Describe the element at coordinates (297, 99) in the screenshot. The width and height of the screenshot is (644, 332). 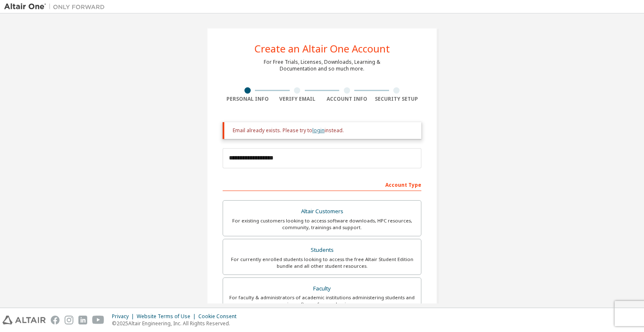
I see `div: Verify Email` at that location.